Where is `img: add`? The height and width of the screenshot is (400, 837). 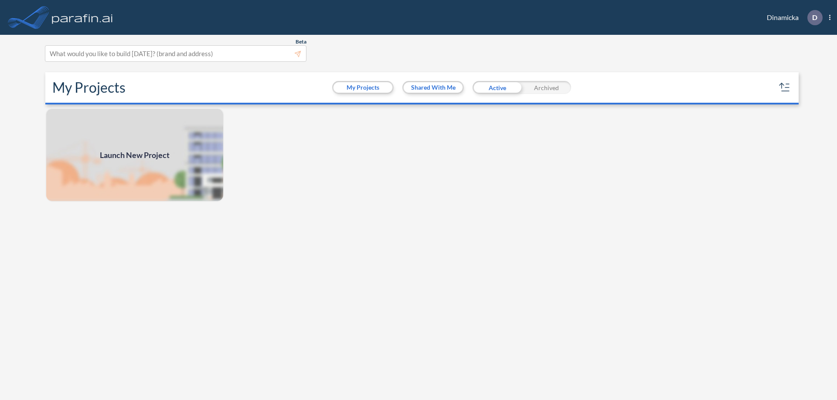 img: add is located at coordinates (135, 155).